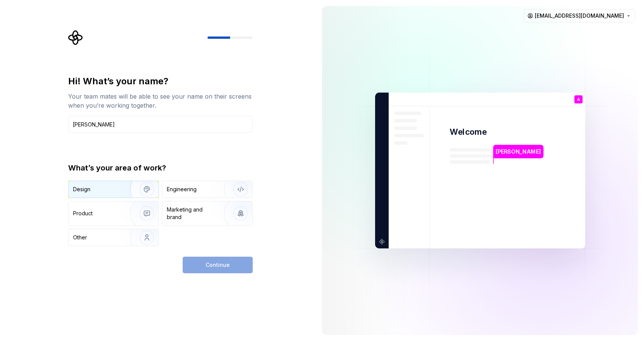 This screenshot has width=644, height=341. What do you see at coordinates (83, 214) in the screenshot?
I see `div: Product` at bounding box center [83, 214].